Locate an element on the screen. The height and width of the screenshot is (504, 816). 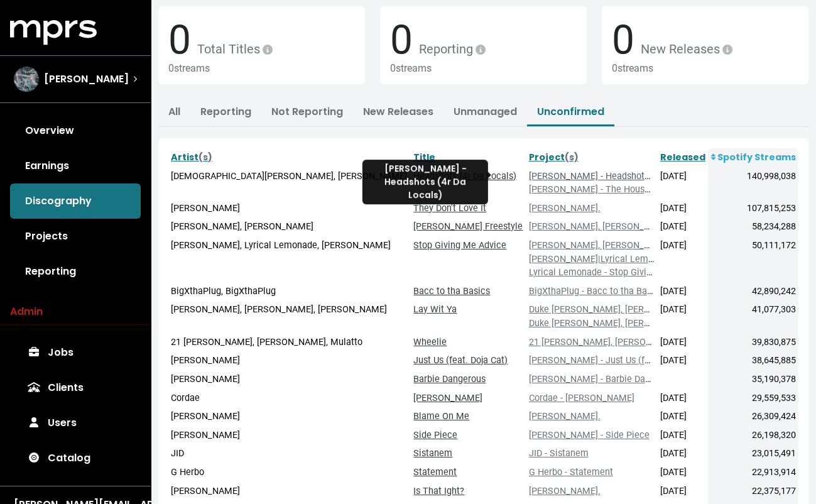
a: Side Piece is located at coordinates (435, 434).